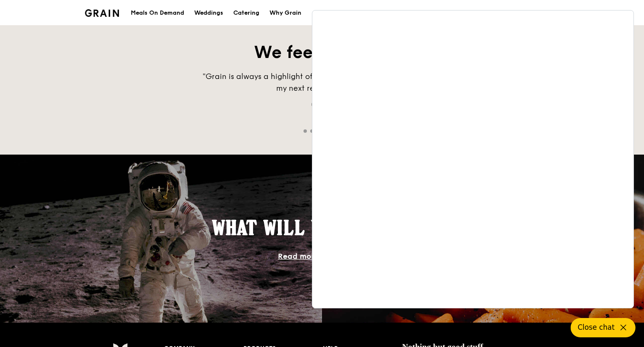 The width and height of the screenshot is (644, 347). Describe the element at coordinates (209, 13) in the screenshot. I see `div: Weddings` at that location.